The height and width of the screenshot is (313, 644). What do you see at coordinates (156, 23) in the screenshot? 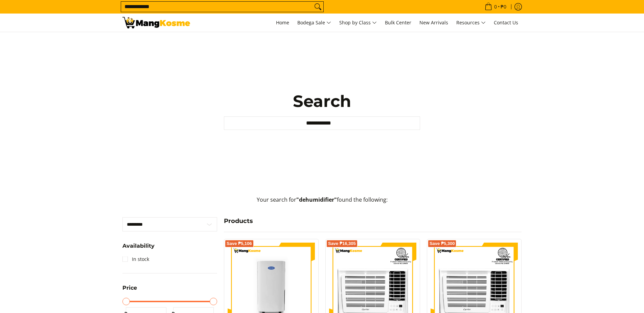
I see `img: Search: 6 results found for &quot;dehumidifier&quot; | Mang Kosme` at bounding box center [156, 23].